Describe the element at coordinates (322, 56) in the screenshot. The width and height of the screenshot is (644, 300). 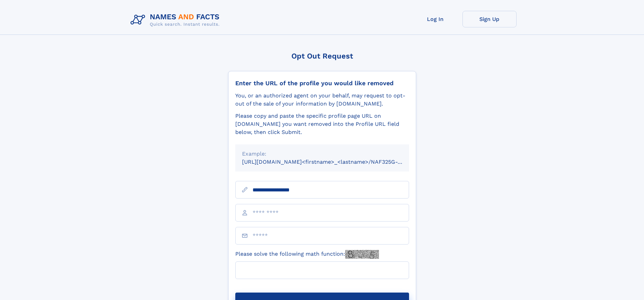
I see `div: Opt Out Request` at that location.